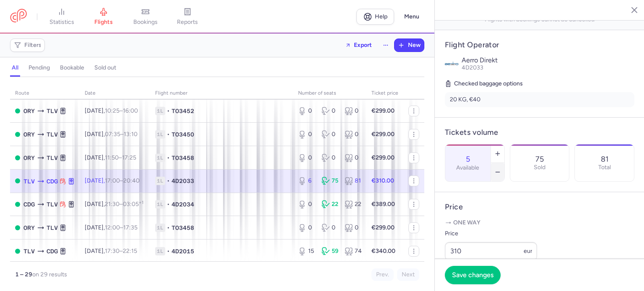 The image size is (644, 291). I want to click on h4: pending, so click(39, 68).